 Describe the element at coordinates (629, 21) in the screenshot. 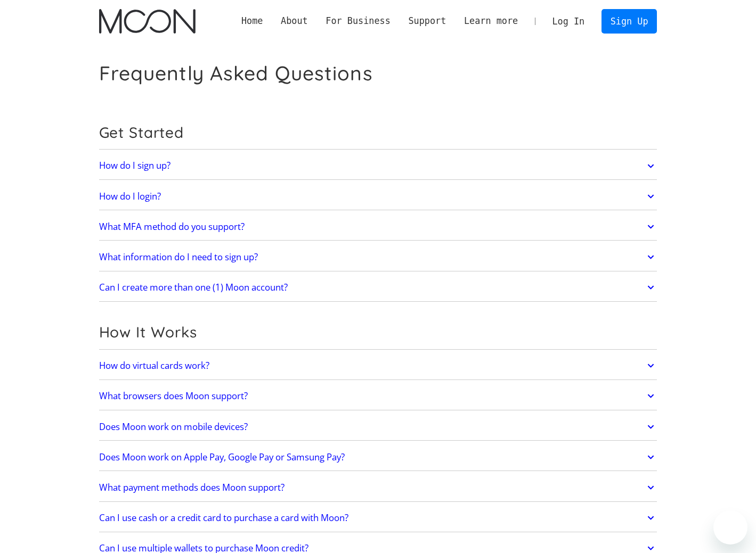

I see `a: Sign Up` at that location.